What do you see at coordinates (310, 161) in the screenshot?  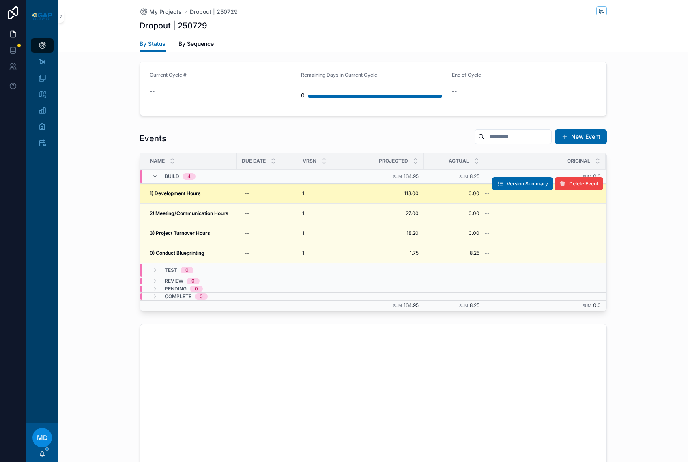 I see `span: VRSN` at bounding box center [310, 161].